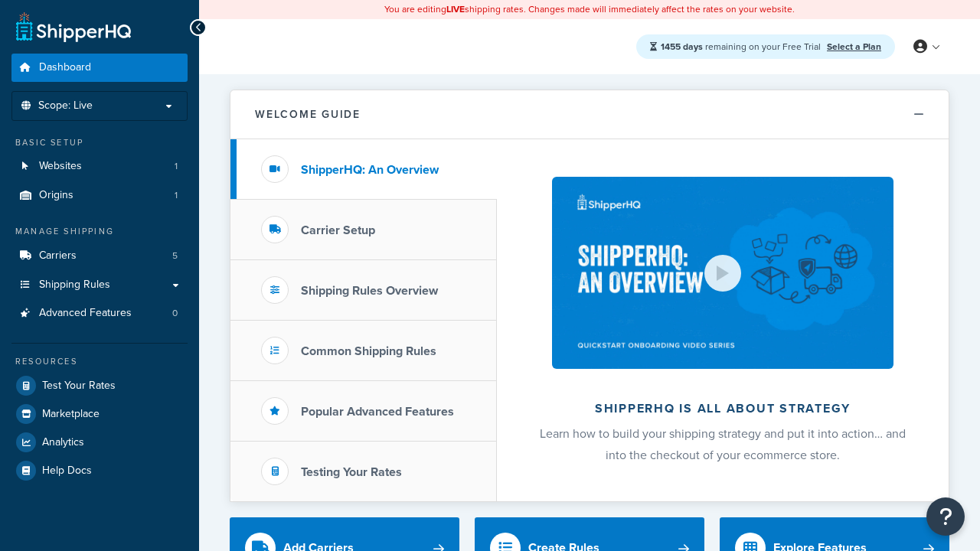  Describe the element at coordinates (63, 442) in the screenshot. I see `span: Analytics` at that location.